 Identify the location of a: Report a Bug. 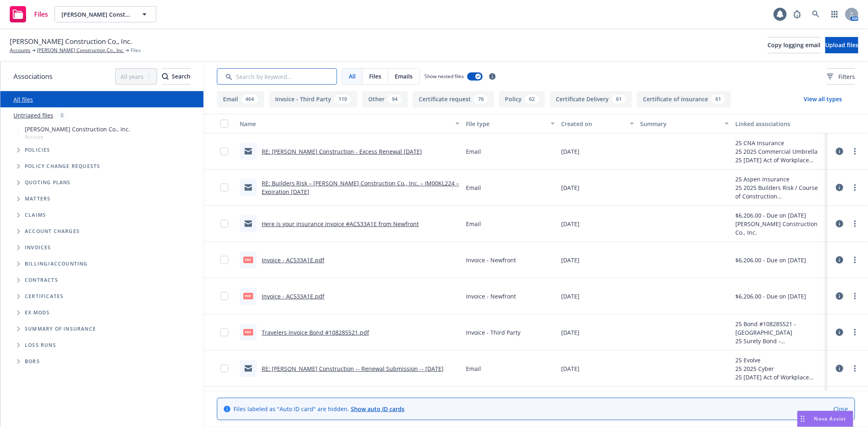
(797, 14).